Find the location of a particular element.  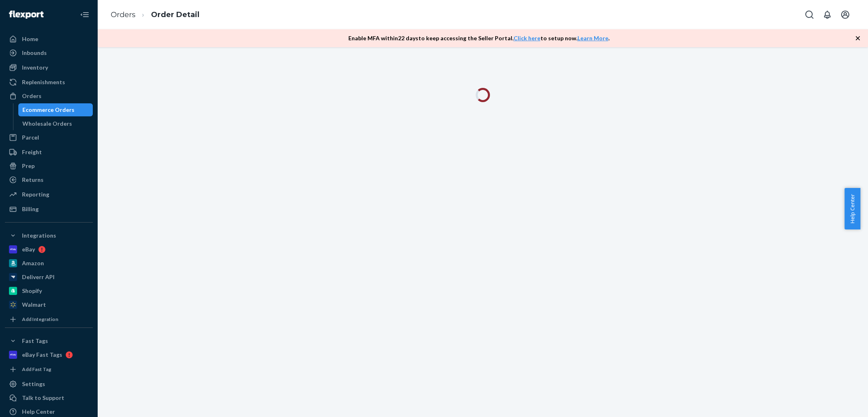

div: eBay Fast Tags is located at coordinates (42, 355).